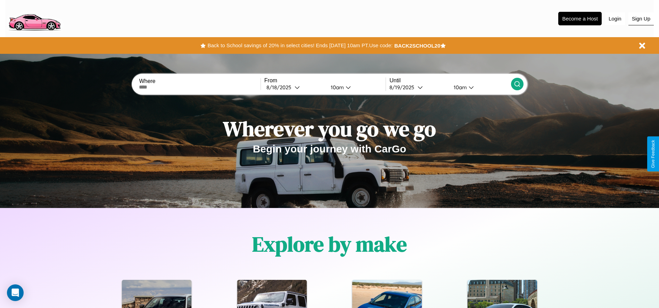 This screenshot has width=659, height=308. Describe the element at coordinates (403, 87) in the screenshot. I see `div: 8 / 19 / 2025` at that location.